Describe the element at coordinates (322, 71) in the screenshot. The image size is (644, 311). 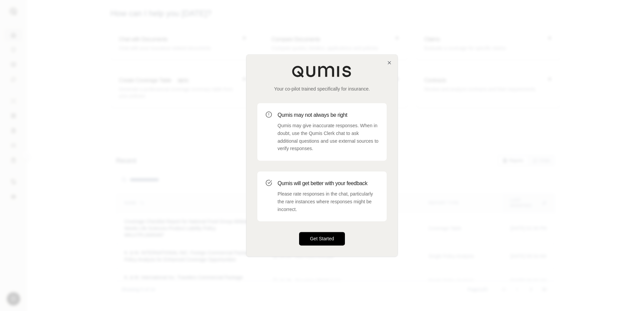
I see `img: Qumis Logo` at that location.